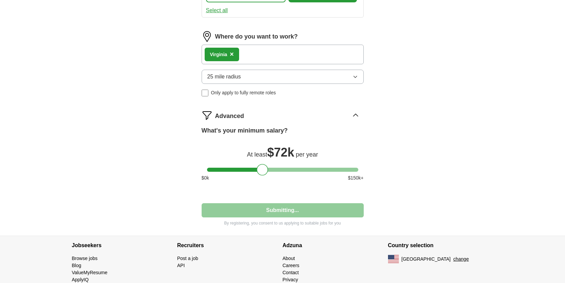  What do you see at coordinates (257, 154) in the screenshot?
I see `span: At least` at bounding box center [257, 154].